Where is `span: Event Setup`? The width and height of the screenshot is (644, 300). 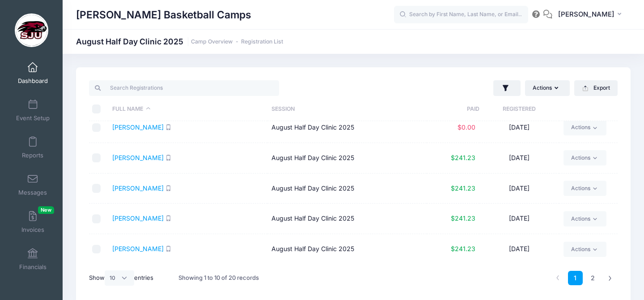
span: Event Setup is located at coordinates (33, 117).